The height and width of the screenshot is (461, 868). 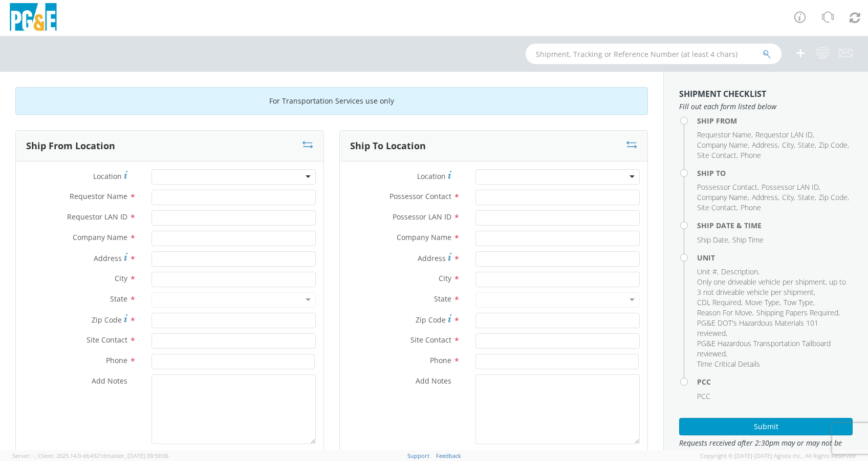 I want to click on span: Unit #, so click(x=707, y=271).